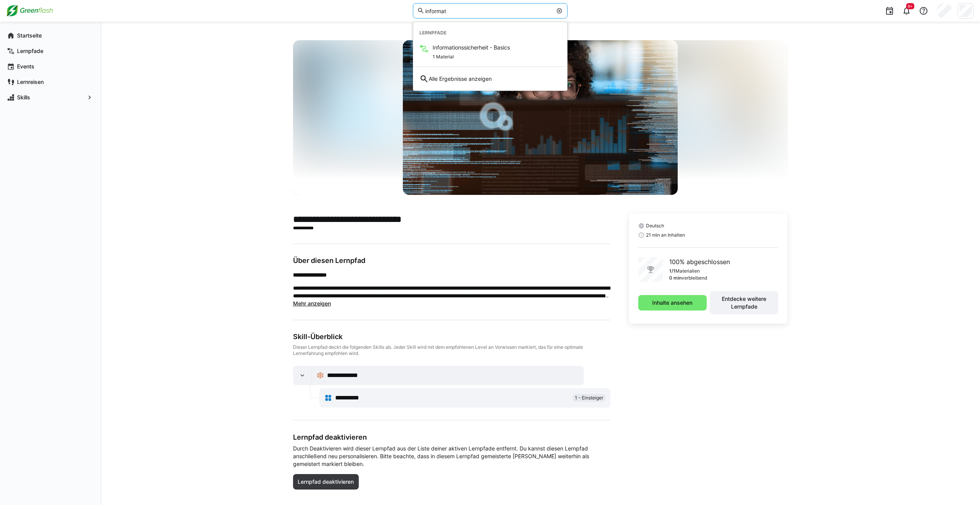 The width and height of the screenshot is (980, 505). What do you see at coordinates (675, 278) in the screenshot?
I see `p: 0 min` at bounding box center [675, 278].